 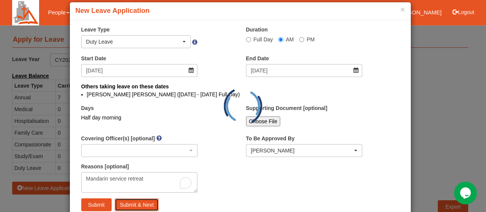 I want to click on label: Duration, so click(x=257, y=30).